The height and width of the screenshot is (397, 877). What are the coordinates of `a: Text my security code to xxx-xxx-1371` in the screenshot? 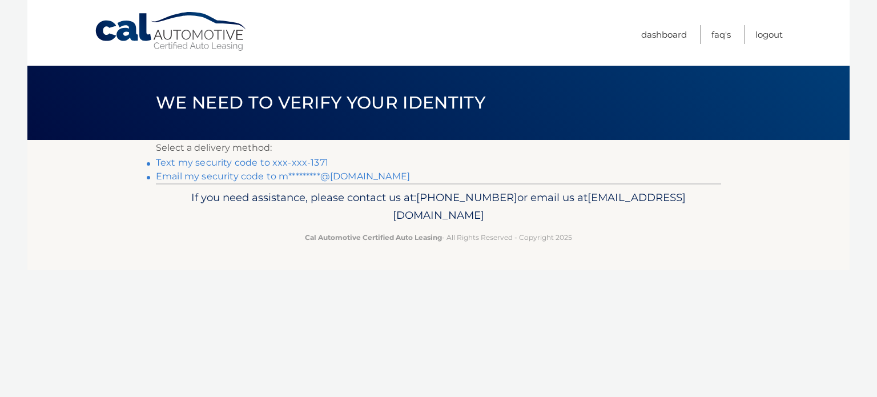 It's located at (242, 162).